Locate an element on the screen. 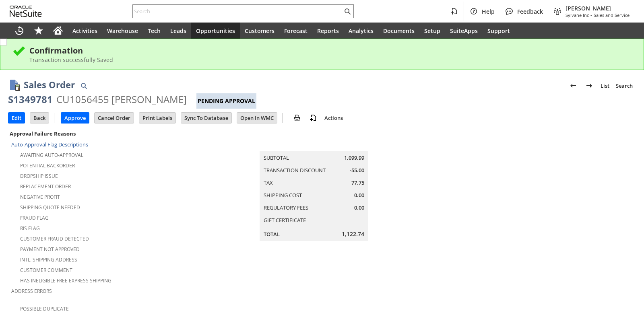 The image size is (644, 315). a: Opportunities is located at coordinates (215, 30).